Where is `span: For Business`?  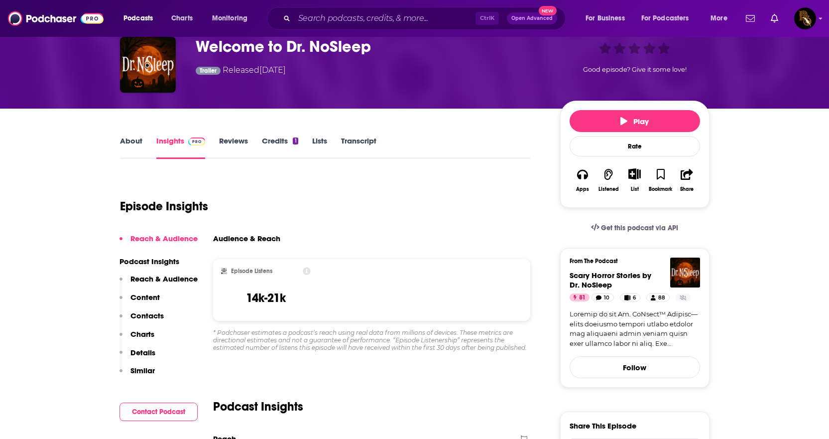
span: For Business is located at coordinates (605, 18).